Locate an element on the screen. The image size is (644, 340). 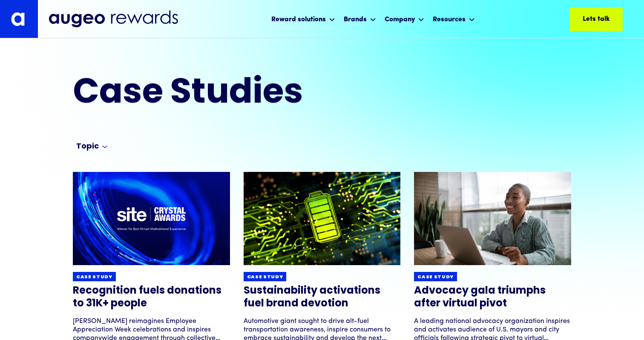
h3: Advocacy gala triumphs after virtual pivot is located at coordinates (493, 298).